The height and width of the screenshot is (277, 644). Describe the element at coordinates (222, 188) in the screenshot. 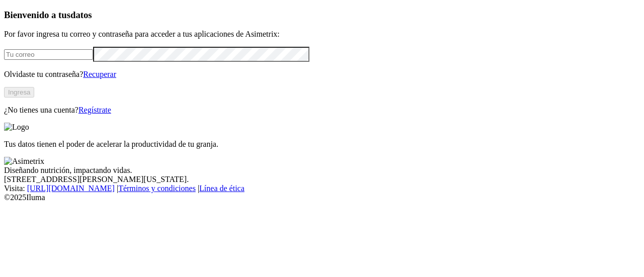

I see `a: Línea de ética` at that location.